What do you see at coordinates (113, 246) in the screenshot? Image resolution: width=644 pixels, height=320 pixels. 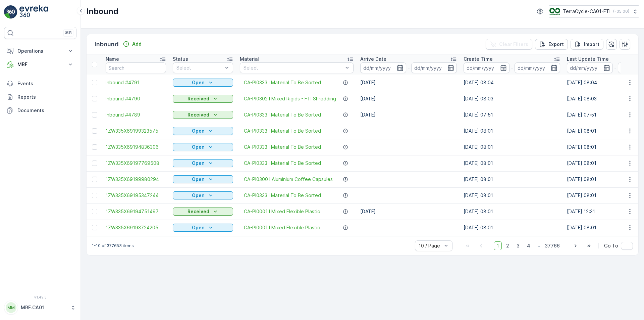 I see `p: 1-10 of 377653 items` at bounding box center [113, 246].